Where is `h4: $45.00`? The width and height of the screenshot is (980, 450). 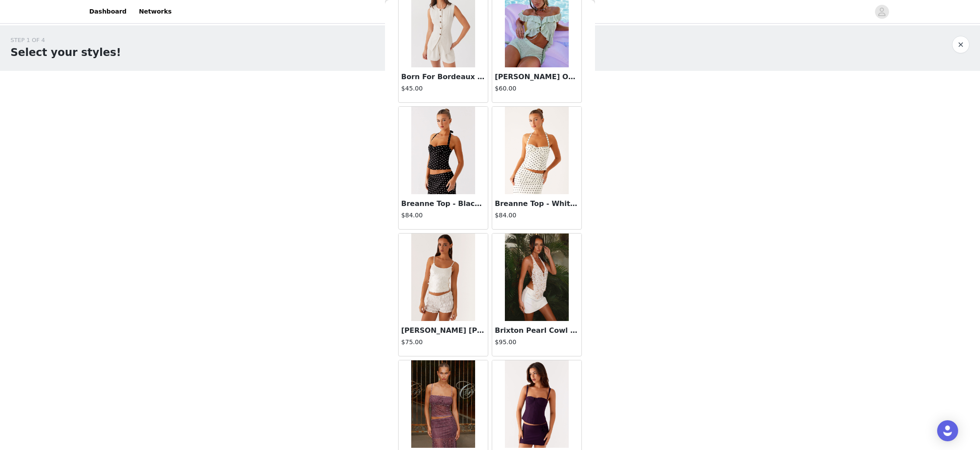
h4: $45.00 is located at coordinates (443, 88).